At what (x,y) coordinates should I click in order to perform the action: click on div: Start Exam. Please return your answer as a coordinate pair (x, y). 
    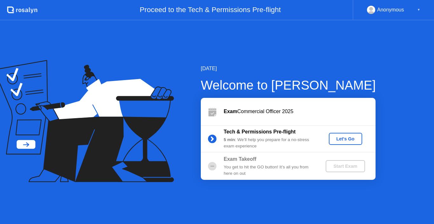
    Looking at the image, I should click on (345, 166).